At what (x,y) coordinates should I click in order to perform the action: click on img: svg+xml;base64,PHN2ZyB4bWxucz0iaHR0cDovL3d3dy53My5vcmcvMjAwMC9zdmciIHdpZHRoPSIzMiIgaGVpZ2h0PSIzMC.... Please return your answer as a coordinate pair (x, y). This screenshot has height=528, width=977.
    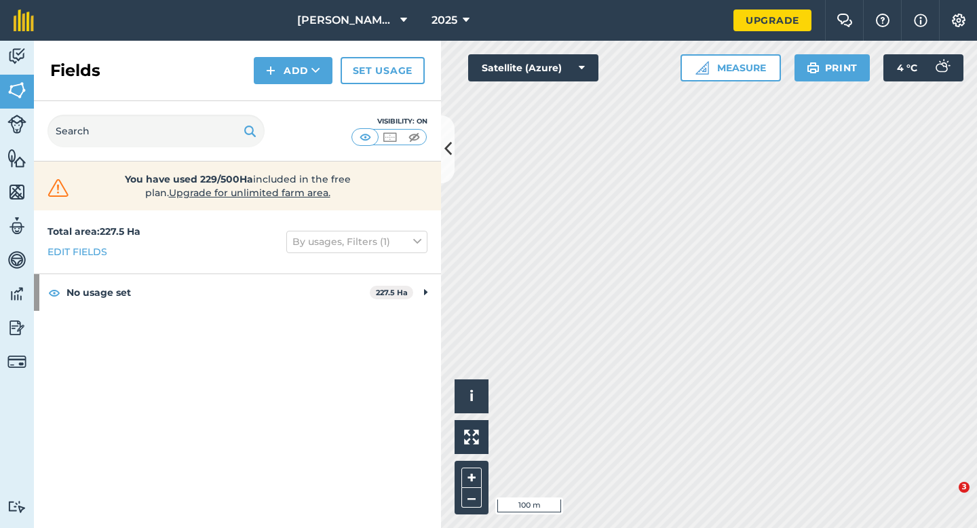
    Looking at the image, I should click on (58, 188).